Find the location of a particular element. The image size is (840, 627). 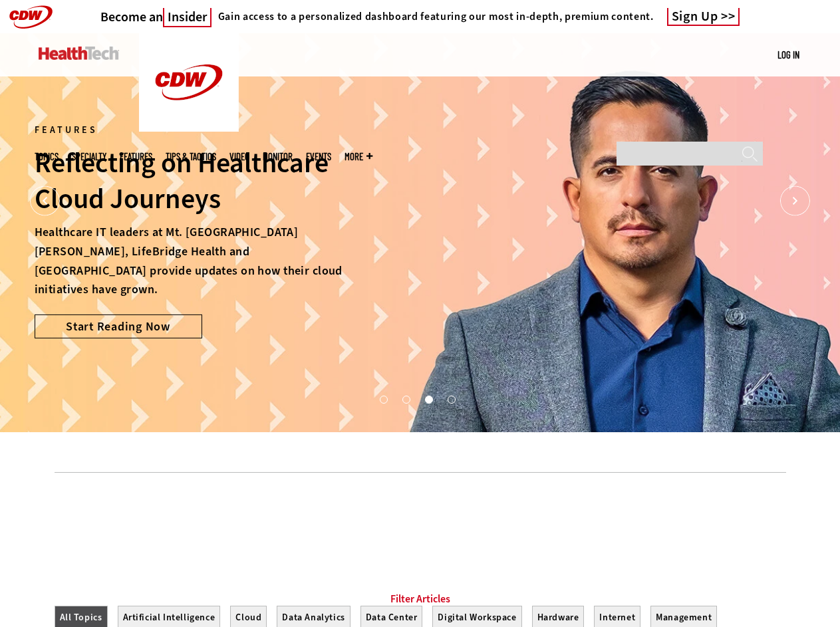

div: Reflecting on Healthcare Cloud Journeys is located at coordinates (188, 181).